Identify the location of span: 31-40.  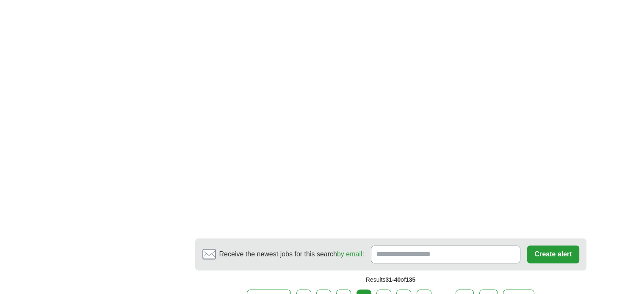
(393, 280).